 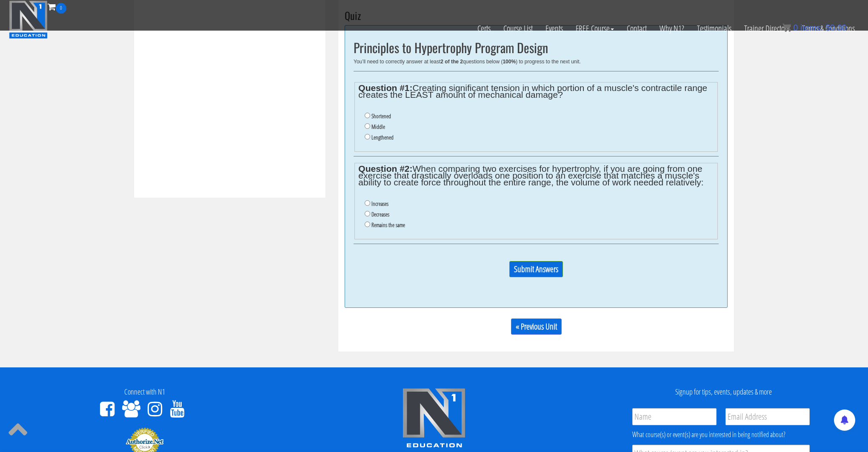 I want to click on a: Events, so click(x=554, y=29).